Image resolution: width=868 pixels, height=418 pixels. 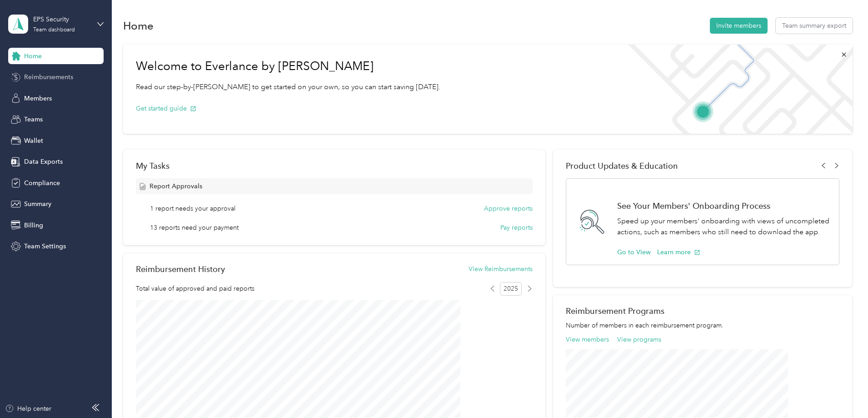 What do you see at coordinates (723, 206) in the screenshot?
I see `h1: See Your Members' Onboarding Process` at bounding box center [723, 206].